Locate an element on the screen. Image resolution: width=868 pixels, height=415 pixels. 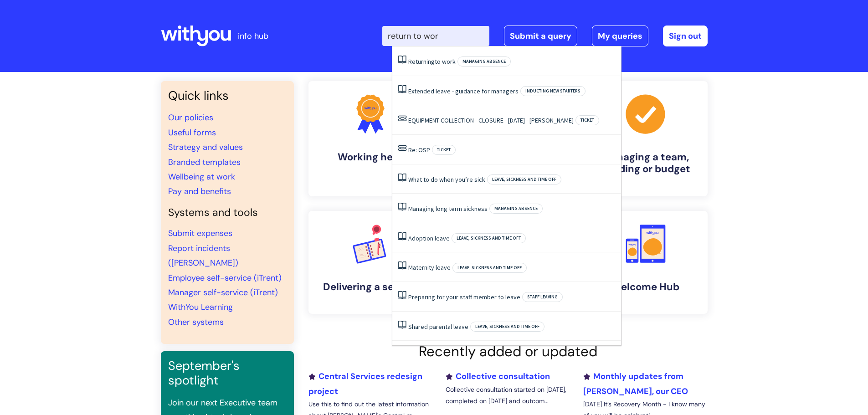
span: Inducting new starters is located at coordinates (553, 91).